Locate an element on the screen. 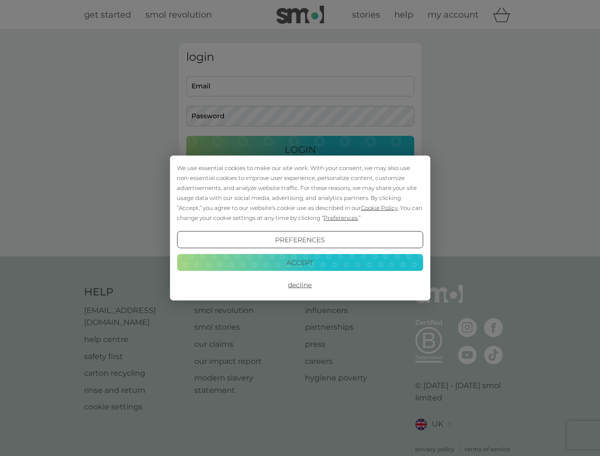 This screenshot has width=600, height=456. button: Decline is located at coordinates (300, 285).